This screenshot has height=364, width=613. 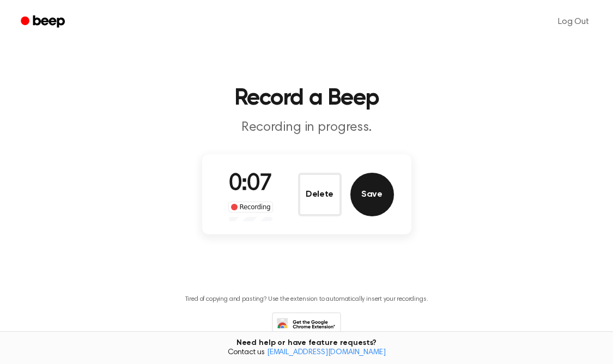 What do you see at coordinates (373, 194) in the screenshot?
I see `button: Save Audio Record` at bounding box center [373, 194].